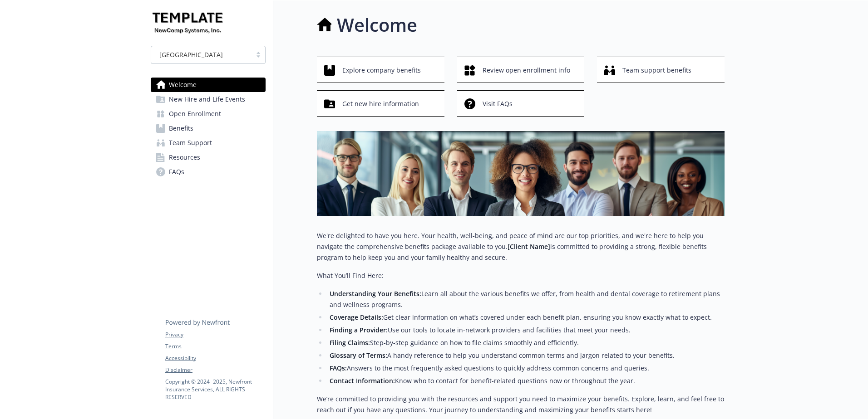 The width and height of the screenshot is (868, 419). Describe the element at coordinates (529, 247) in the screenshot. I see `strong: [Client Name]` at that location.